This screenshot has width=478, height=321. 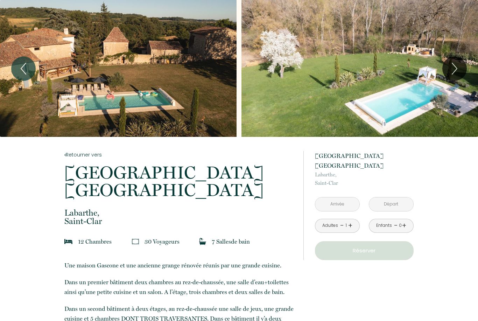 I want to click on div: Adultes, so click(x=330, y=225).